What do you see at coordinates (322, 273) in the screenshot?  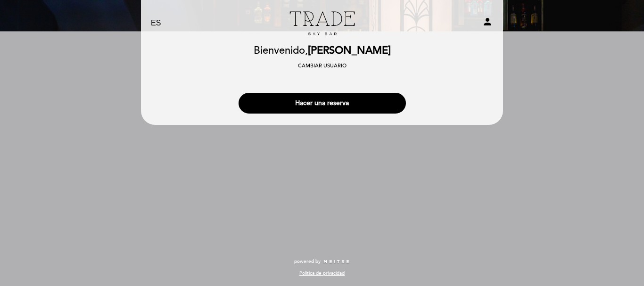 I see `a: Política de privacidad` at bounding box center [322, 273].